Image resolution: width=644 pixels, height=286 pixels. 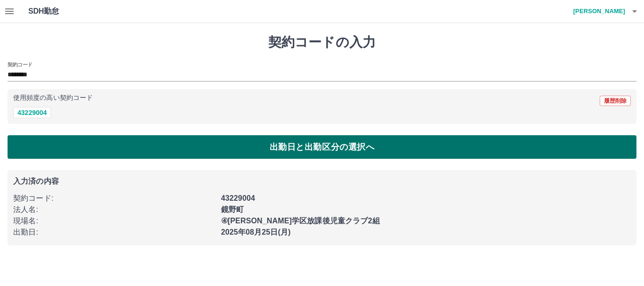 What do you see at coordinates (20, 65) in the screenshot?
I see `h2: 契約コード` at bounding box center [20, 65].